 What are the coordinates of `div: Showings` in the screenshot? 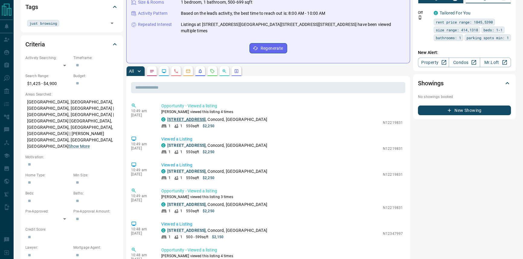 It's located at (464, 83).